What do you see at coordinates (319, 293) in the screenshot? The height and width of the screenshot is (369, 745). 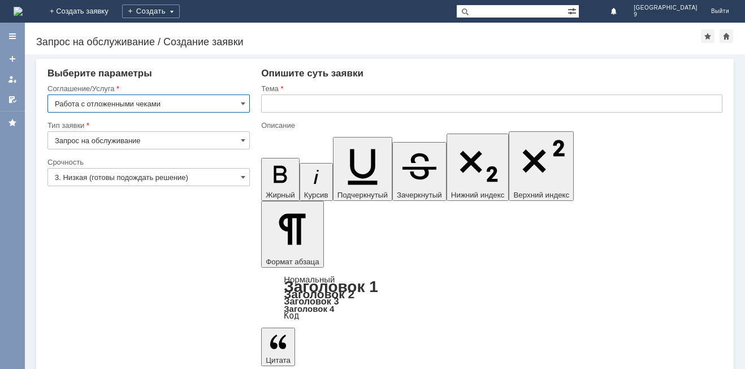 I see `a: Заголовок 2` at bounding box center [319, 293].